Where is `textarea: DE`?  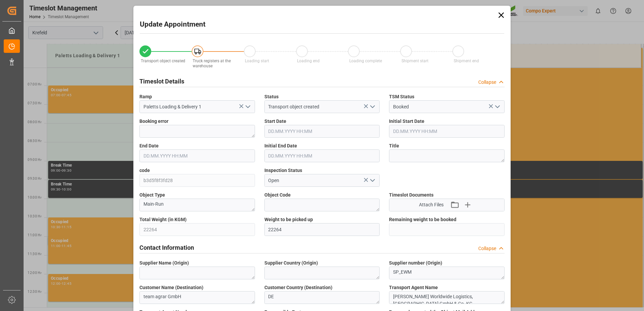 textarea: DE is located at coordinates (322, 298).